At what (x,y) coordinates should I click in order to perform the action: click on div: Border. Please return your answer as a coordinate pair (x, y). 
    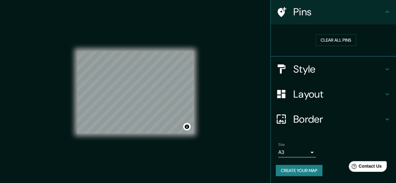
    Looking at the image, I should click on (334, 119).